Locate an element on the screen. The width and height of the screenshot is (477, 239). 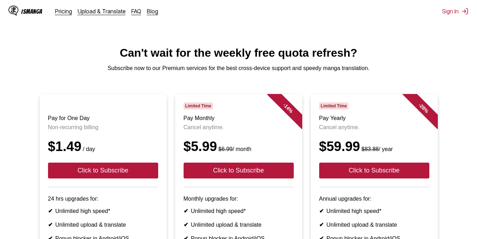
a: FAQ is located at coordinates (136, 11).